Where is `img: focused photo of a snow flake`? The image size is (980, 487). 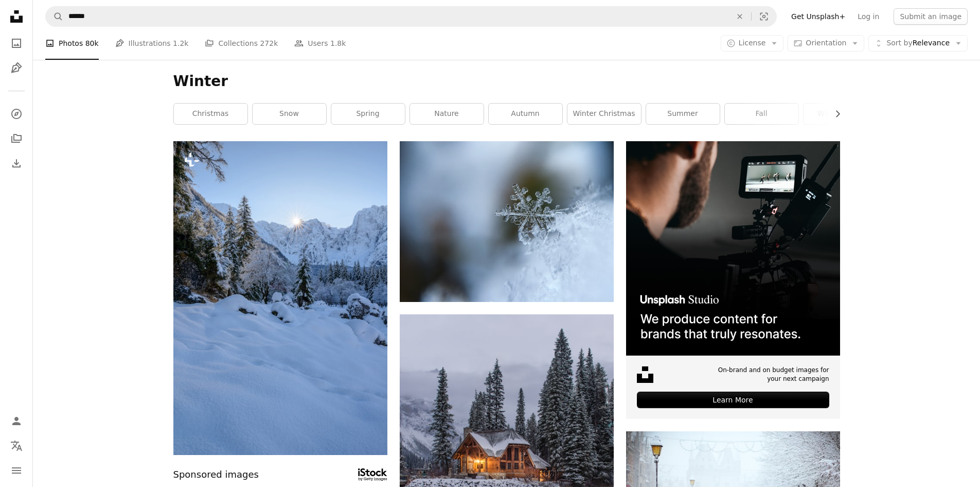
img: focused photo of a snow flake is located at coordinates (507, 221).